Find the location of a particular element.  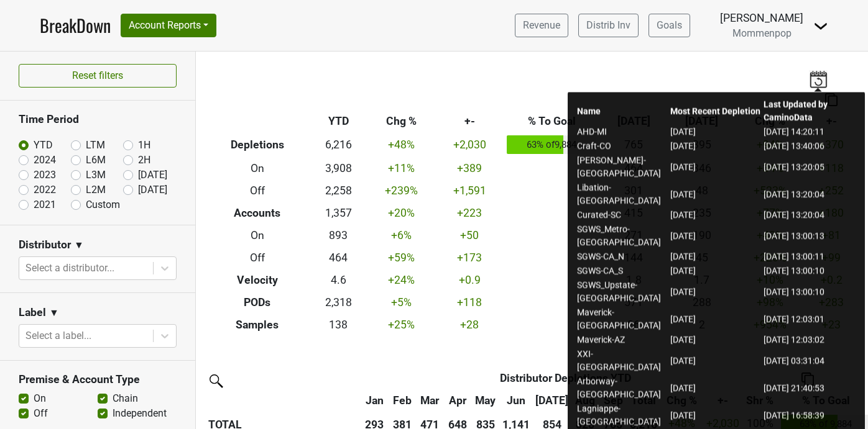

th: Depletions is located at coordinates (258, 145).